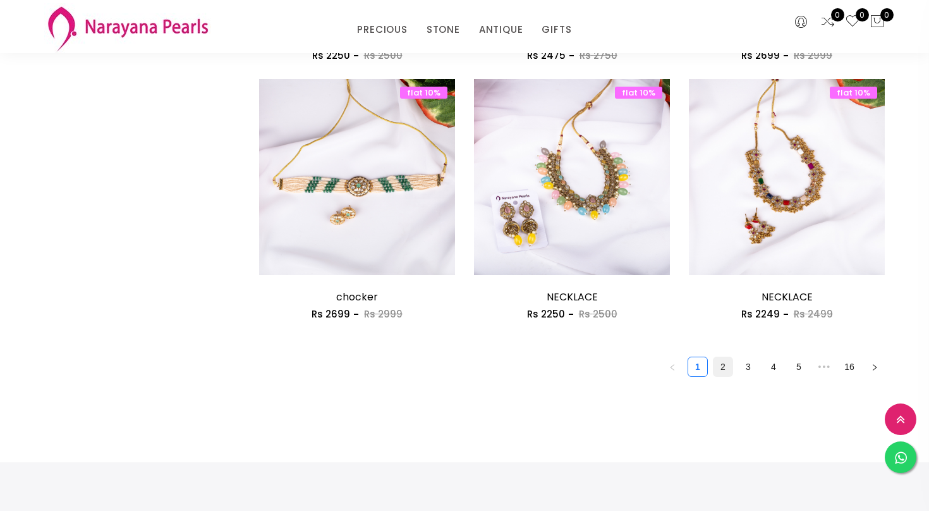  Describe the element at coordinates (774, 367) in the screenshot. I see `li: 4` at that location.